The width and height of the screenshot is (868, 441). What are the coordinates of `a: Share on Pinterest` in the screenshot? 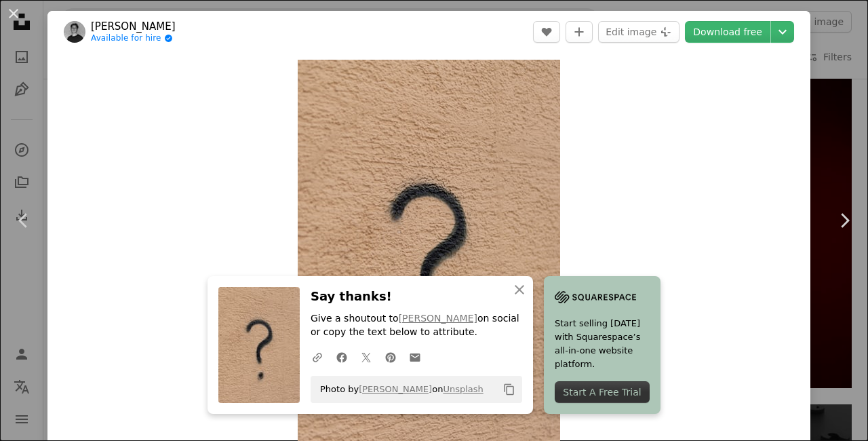 It's located at (391, 357).